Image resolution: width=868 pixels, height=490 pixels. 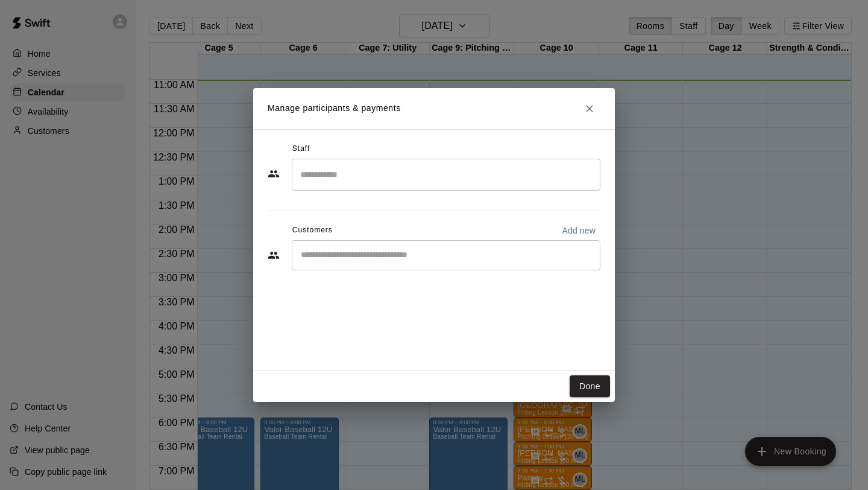 What do you see at coordinates (447, 175) in the screenshot?
I see `div: Search staff` at bounding box center [447, 175].